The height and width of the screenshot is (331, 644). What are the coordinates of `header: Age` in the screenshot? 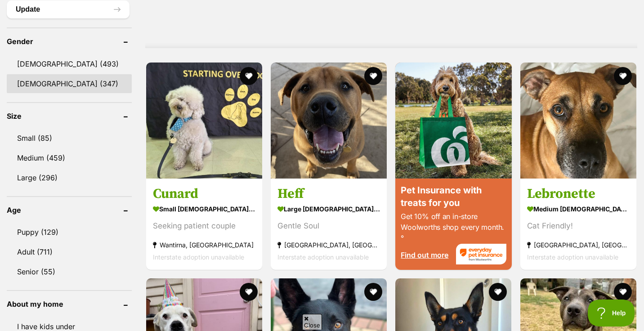 It's located at (69, 210).